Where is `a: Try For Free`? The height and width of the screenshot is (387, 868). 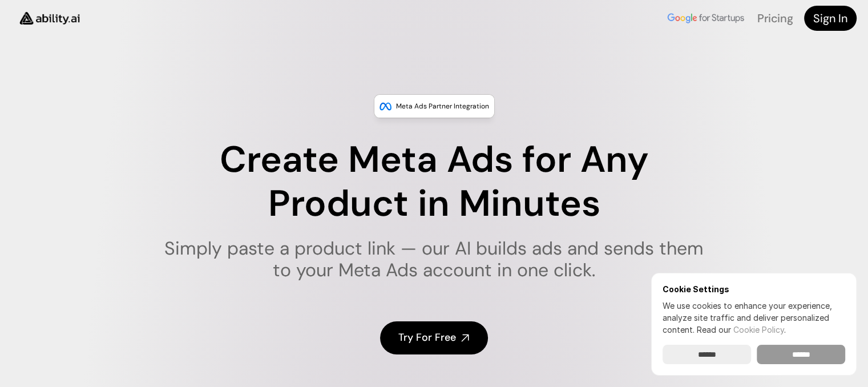 a: Try For Free is located at coordinates (434, 338).